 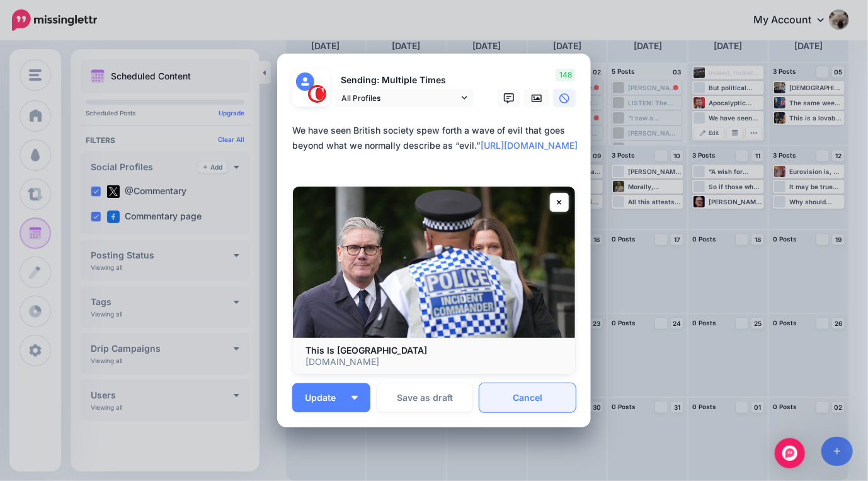 What do you see at coordinates (437, 138) in the screenshot?
I see `div: We have seen British society spew forth a wave of evil that goes beyond what we normally describe...` at bounding box center [437, 138].